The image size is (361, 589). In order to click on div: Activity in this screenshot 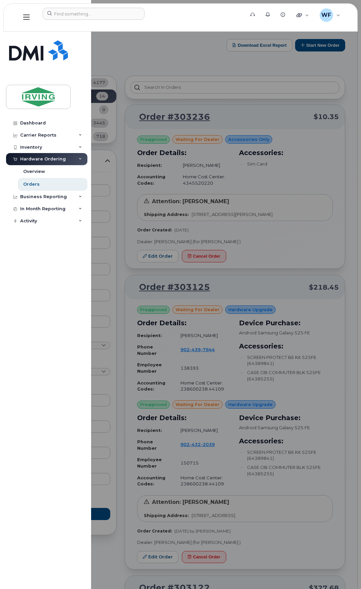, I will do `click(29, 221)`.